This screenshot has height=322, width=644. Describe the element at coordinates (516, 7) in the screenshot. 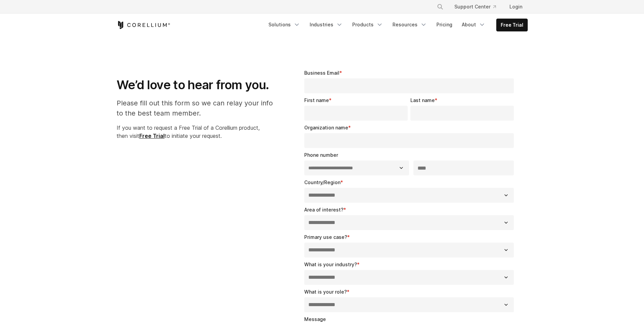

I see `a: Login` at that location.